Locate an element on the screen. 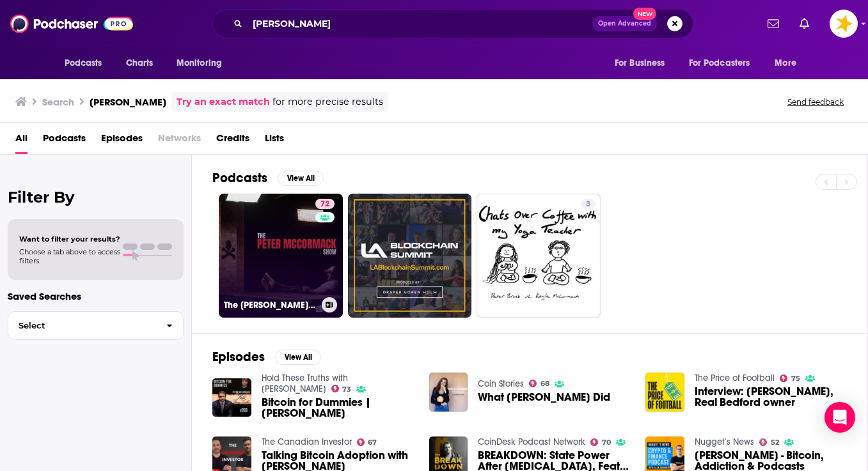 This screenshot has width=868, height=471. a: 67 is located at coordinates (367, 442).